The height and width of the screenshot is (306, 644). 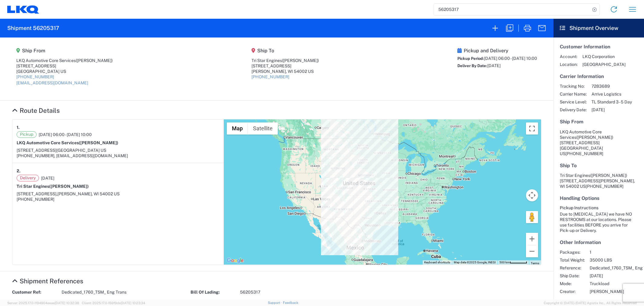 I want to click on h5: Handling Options, so click(x=599, y=198).